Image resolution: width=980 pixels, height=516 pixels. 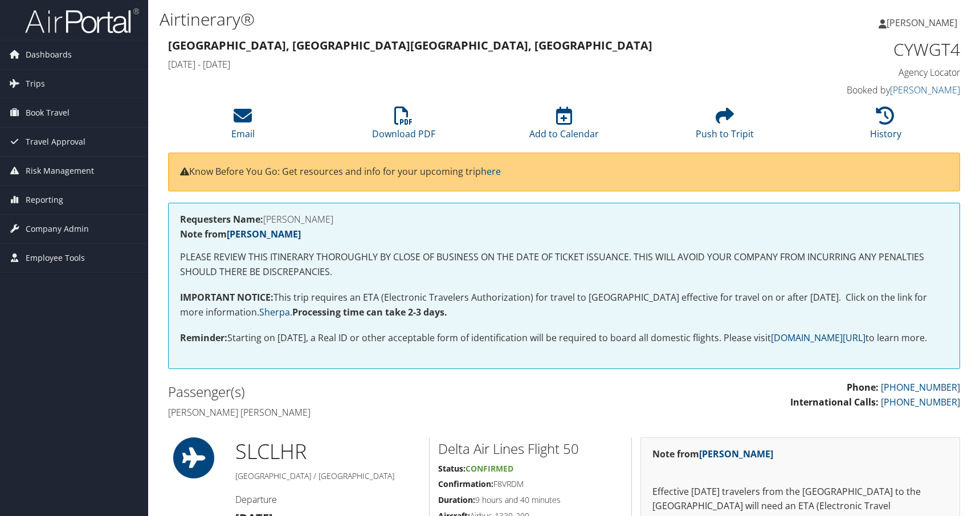 I want to click on strong: Confirmation:, so click(x=466, y=483).